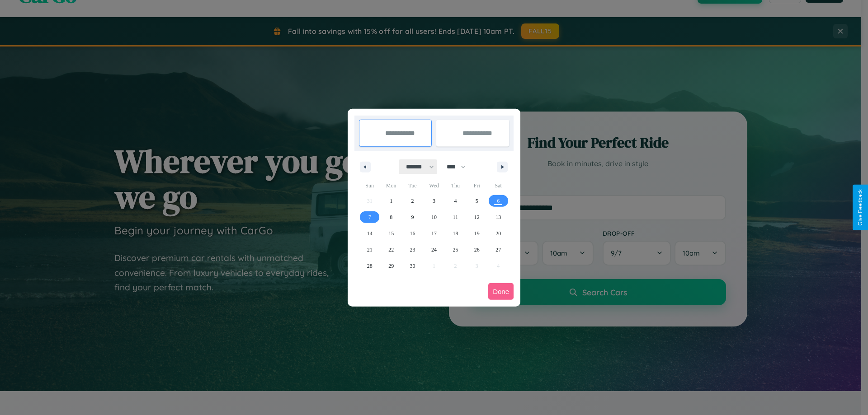 This screenshot has height=415, width=868. Describe the element at coordinates (391, 266) in the screenshot. I see `button: 29` at that location.